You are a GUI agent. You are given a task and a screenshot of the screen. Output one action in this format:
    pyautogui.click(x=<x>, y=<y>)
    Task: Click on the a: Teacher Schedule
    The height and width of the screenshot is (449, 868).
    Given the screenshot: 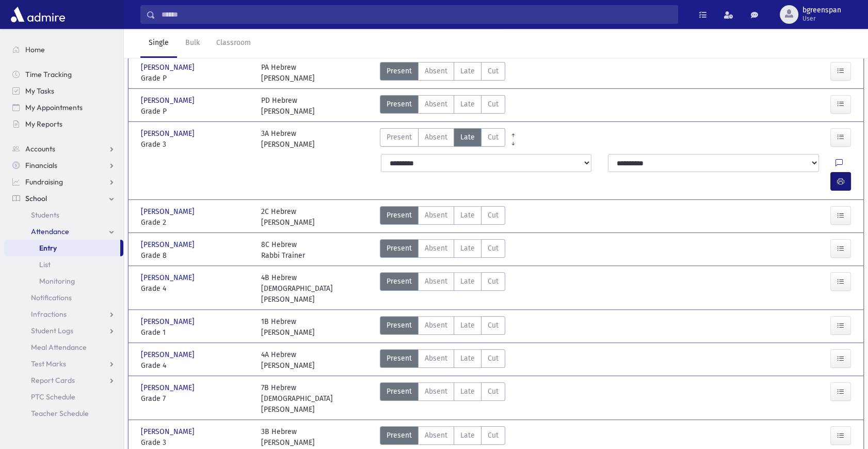 What is the action you would take?
    pyautogui.click(x=64, y=413)
    